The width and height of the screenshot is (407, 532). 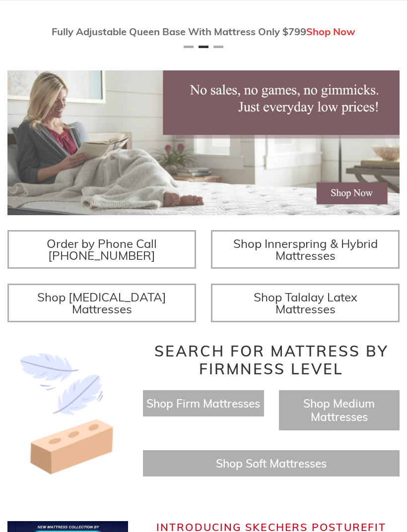 I want to click on button: Page 1, so click(x=189, y=46).